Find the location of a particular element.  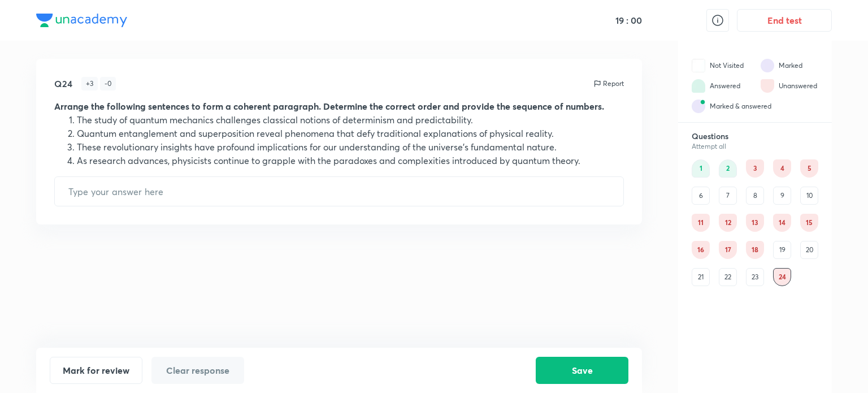

img: report icon is located at coordinates (597, 84).